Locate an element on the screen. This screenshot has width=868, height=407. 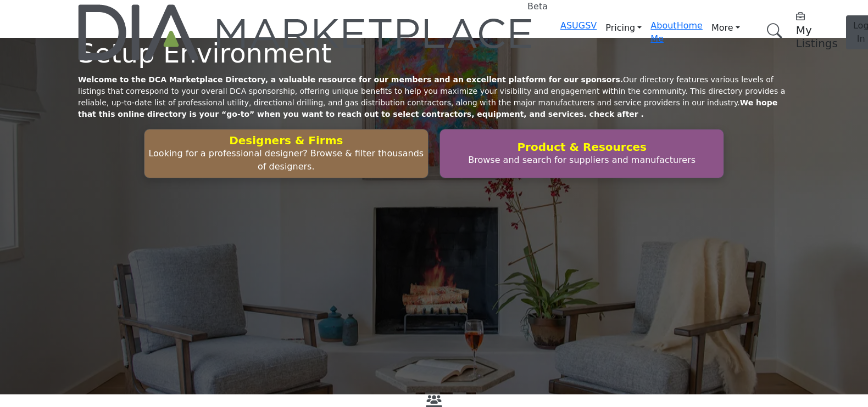
div: My Listings is located at coordinates (816, 30).